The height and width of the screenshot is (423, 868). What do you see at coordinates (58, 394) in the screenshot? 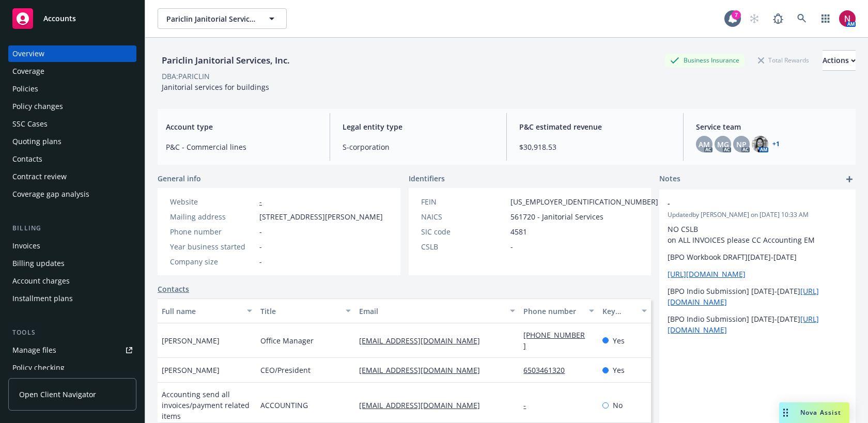
I see `span: Open Client Navigator` at bounding box center [58, 394].